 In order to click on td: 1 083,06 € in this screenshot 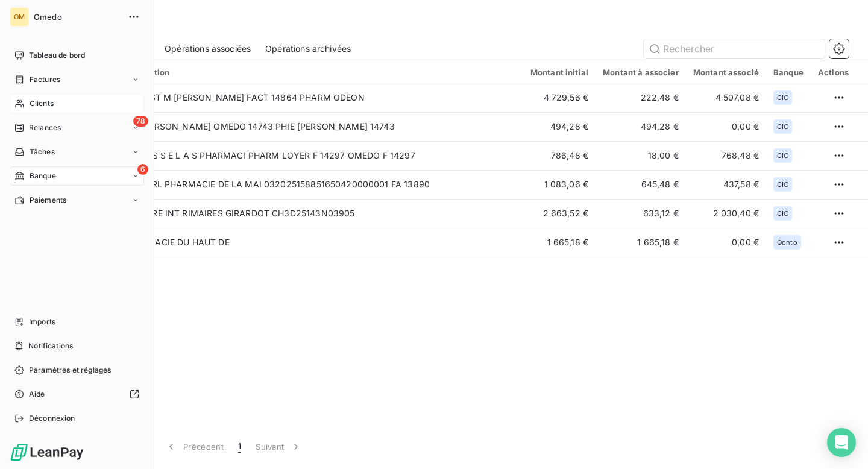, I will do `click(559, 185)`.